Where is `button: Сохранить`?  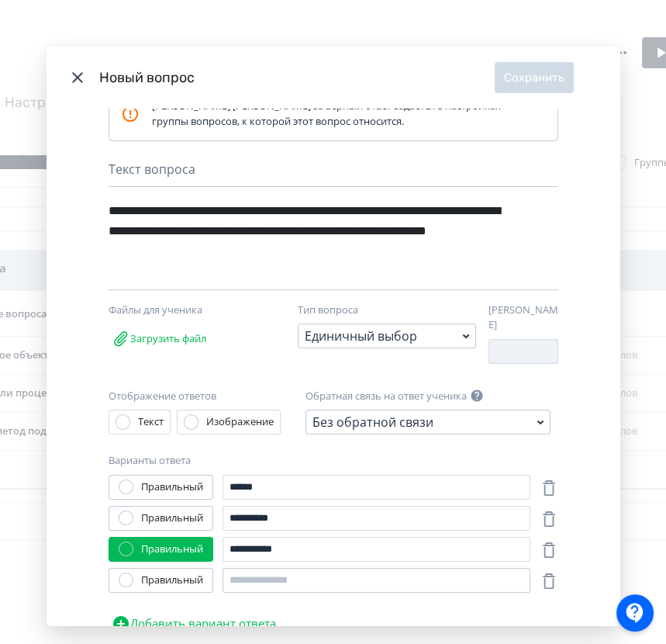
button: Сохранить is located at coordinates (534, 77).